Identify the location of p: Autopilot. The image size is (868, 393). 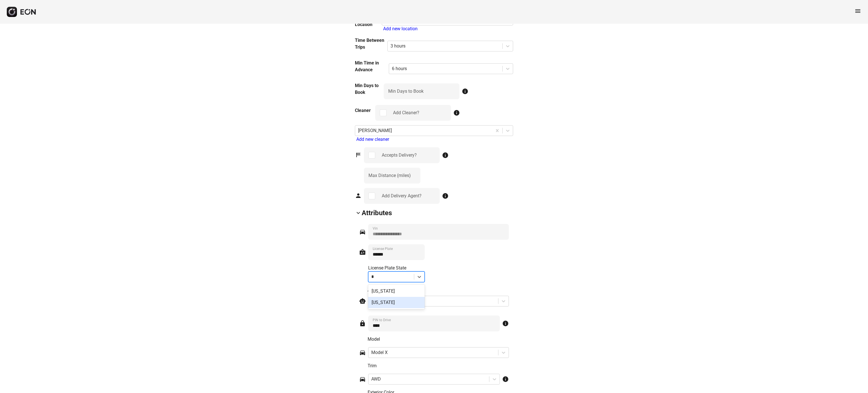
(438, 290).